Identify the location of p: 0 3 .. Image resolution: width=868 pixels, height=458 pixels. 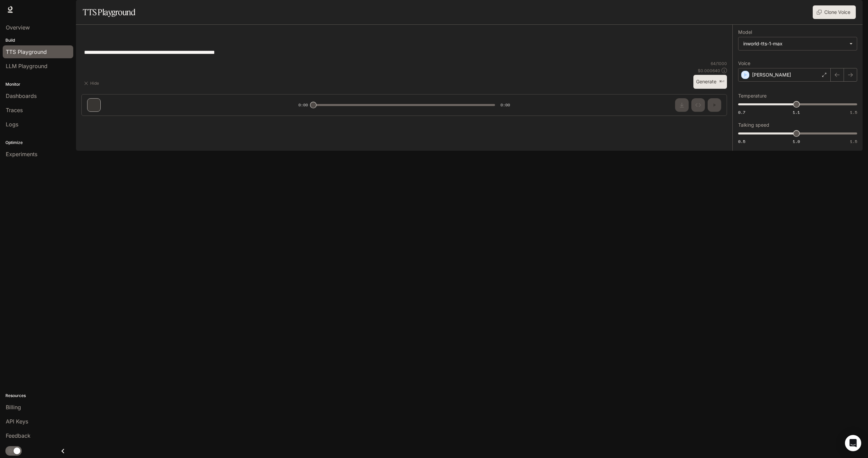
(522, 45).